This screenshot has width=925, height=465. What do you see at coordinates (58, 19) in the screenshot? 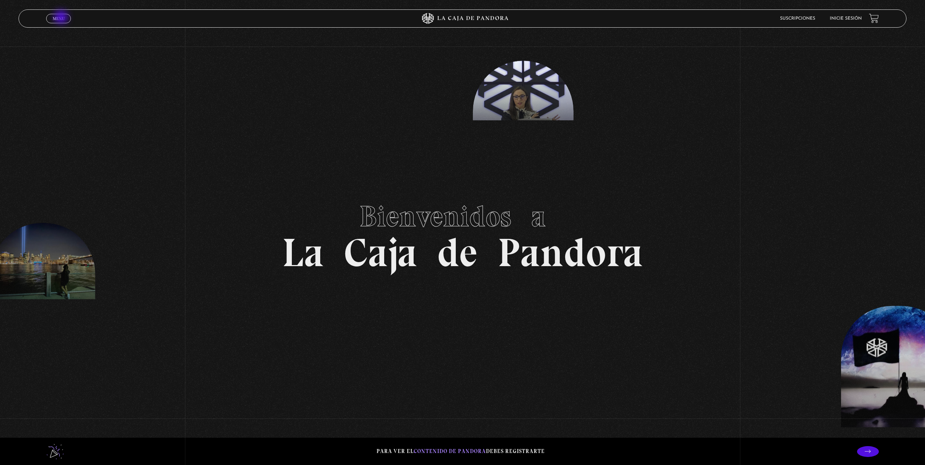
I see `span: Menu` at bounding box center [58, 19].